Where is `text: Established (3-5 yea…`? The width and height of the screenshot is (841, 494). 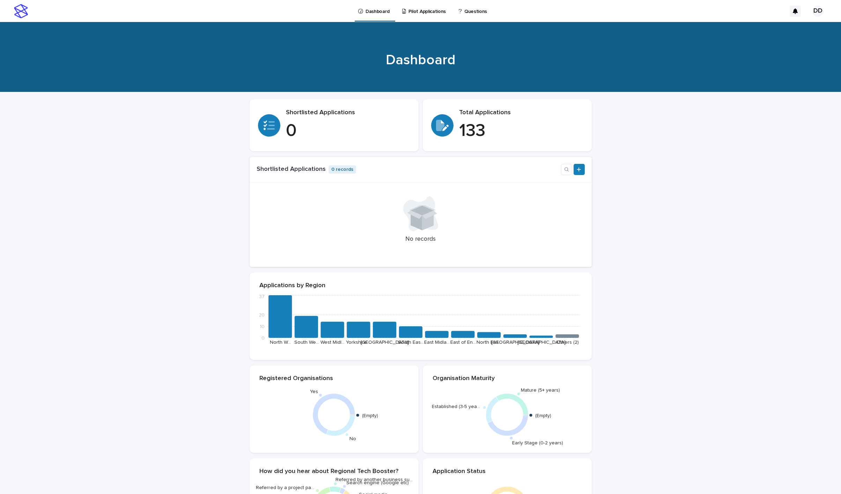 text: Established (3-5 yea… is located at coordinates (456, 407).